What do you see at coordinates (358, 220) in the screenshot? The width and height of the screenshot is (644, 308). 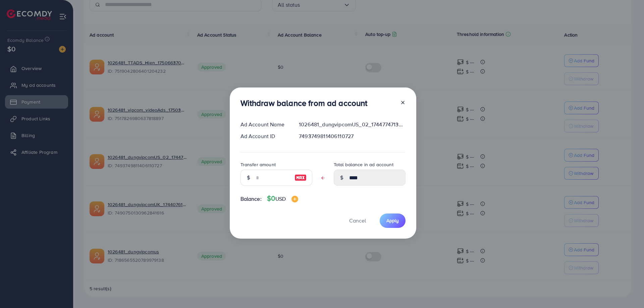 I see `span: Cancel` at bounding box center [358, 220].